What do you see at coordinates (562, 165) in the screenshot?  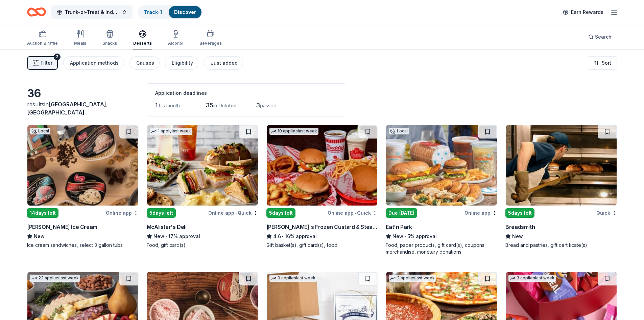 I see `img: Image for Breadsmith` at bounding box center [562, 165].